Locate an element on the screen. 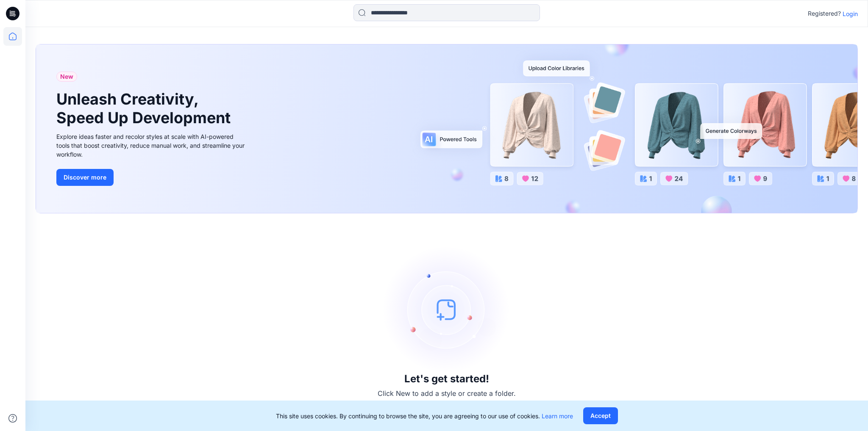 The height and width of the screenshot is (431, 868). p: Login is located at coordinates (850, 14).